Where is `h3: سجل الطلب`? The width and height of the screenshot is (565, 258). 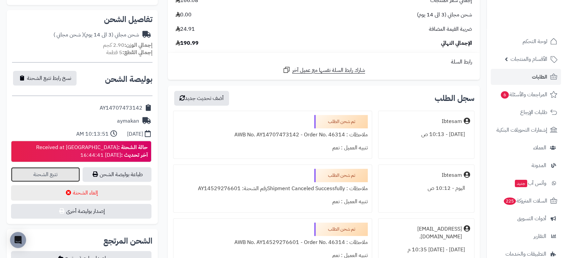
h3: سجل الطلب is located at coordinates (454, 98).